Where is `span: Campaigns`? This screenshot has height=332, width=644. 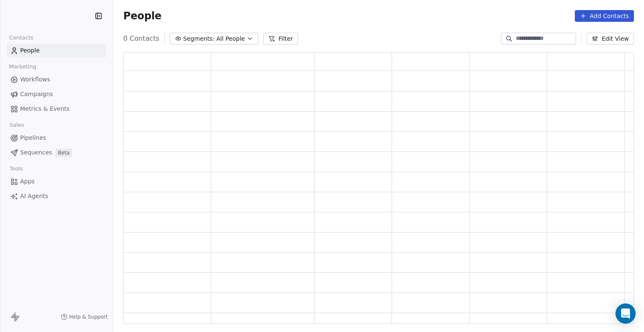
span: Campaigns is located at coordinates (36, 94).